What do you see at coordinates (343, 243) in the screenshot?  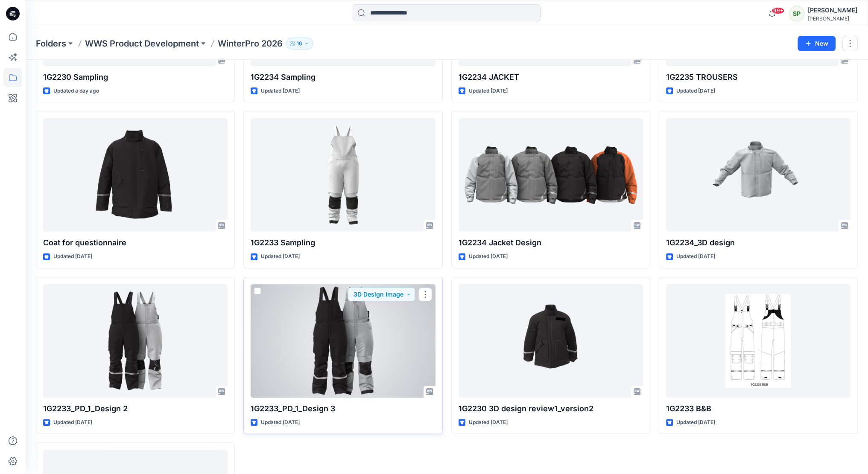 I see `p: 1G2233 Sampling` at bounding box center [343, 243].